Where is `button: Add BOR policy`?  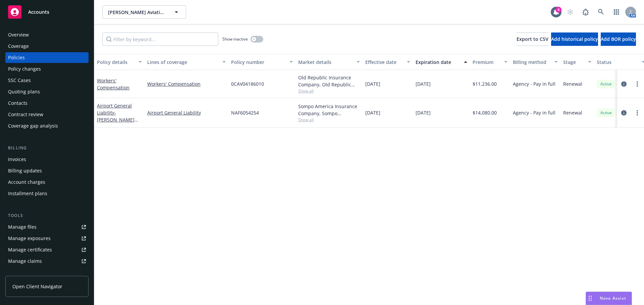
button: Add BOR policy is located at coordinates (618, 39).